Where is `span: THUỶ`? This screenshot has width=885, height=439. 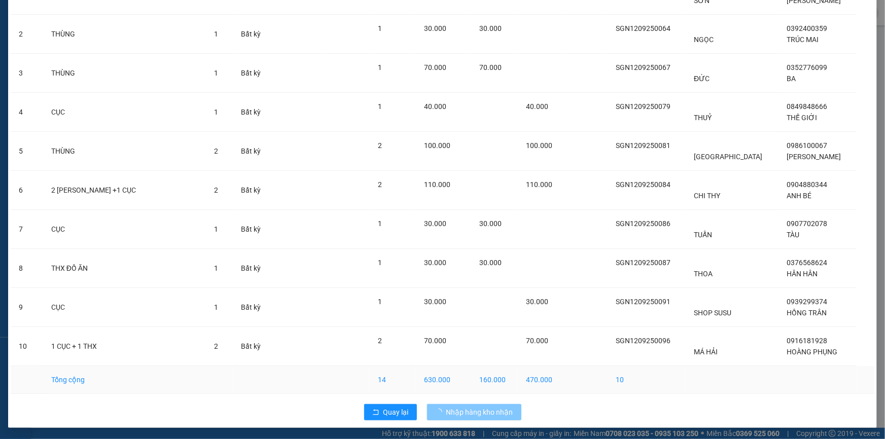
span: THUỶ is located at coordinates (702, 118).